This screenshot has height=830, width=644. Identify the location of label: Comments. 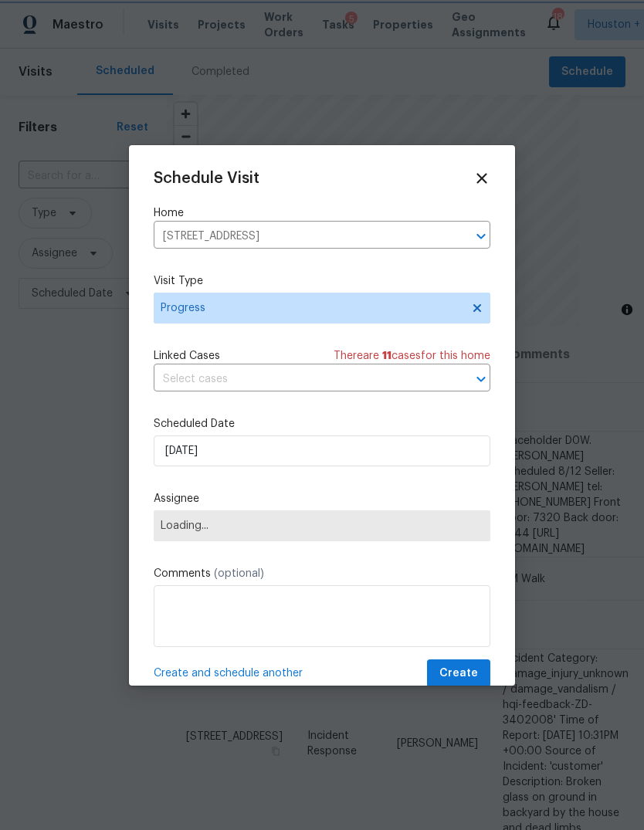
(322, 574).